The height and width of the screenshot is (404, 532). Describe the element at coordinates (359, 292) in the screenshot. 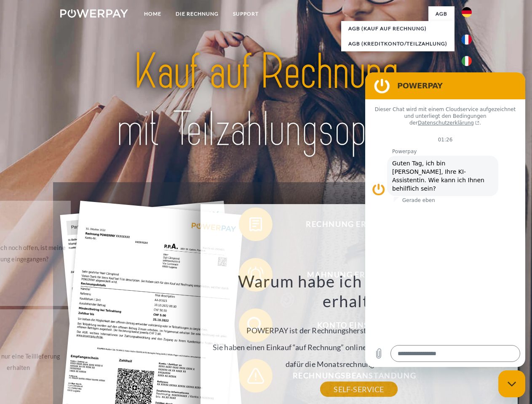

I see `h3: Warum habe ich eine Rechnung erhalten?` at that location.